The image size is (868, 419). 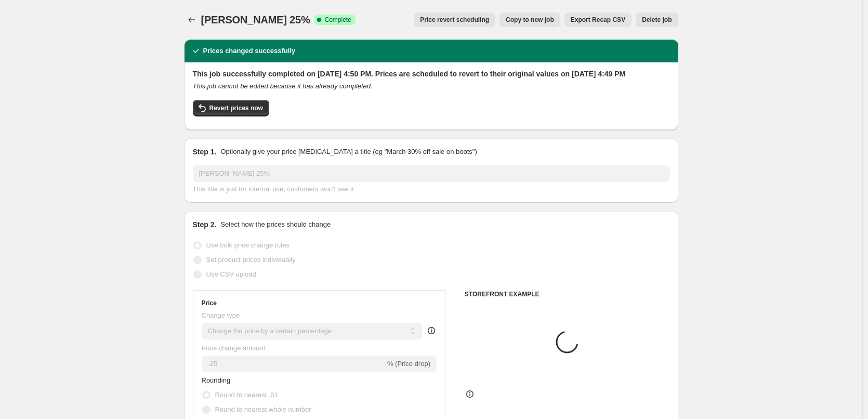 I want to click on h2: Prices changed successfully, so click(x=249, y=51).